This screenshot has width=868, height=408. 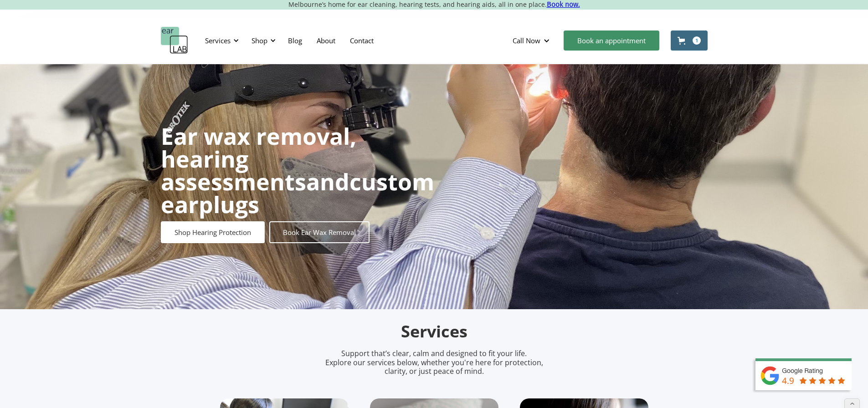 I want to click on div: 1, so click(x=697, y=41).